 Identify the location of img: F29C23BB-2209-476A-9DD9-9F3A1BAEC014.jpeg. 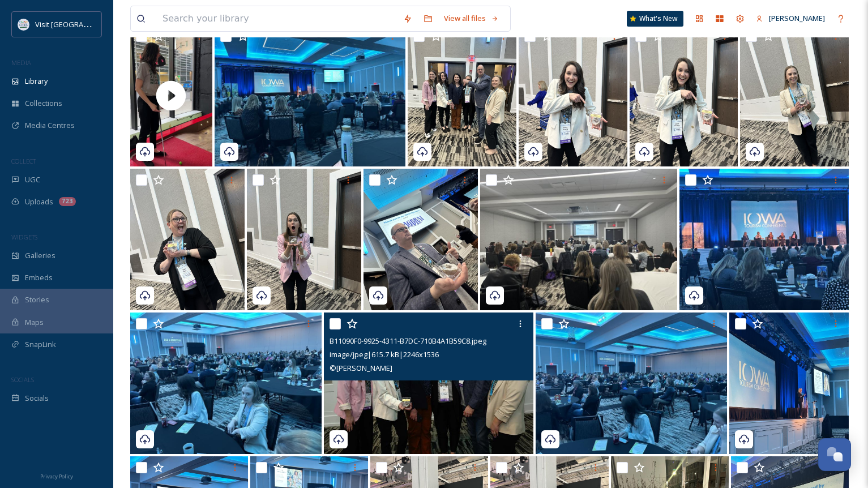
(794, 96).